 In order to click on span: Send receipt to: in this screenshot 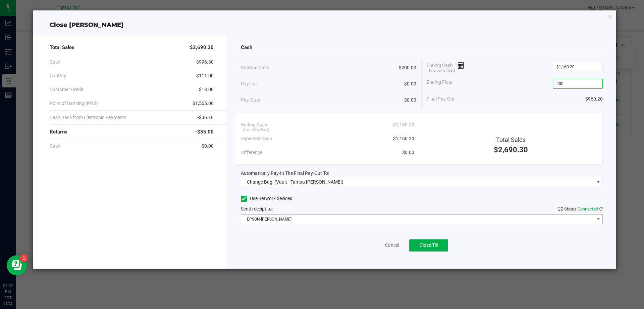, I will do `click(256, 209)`.